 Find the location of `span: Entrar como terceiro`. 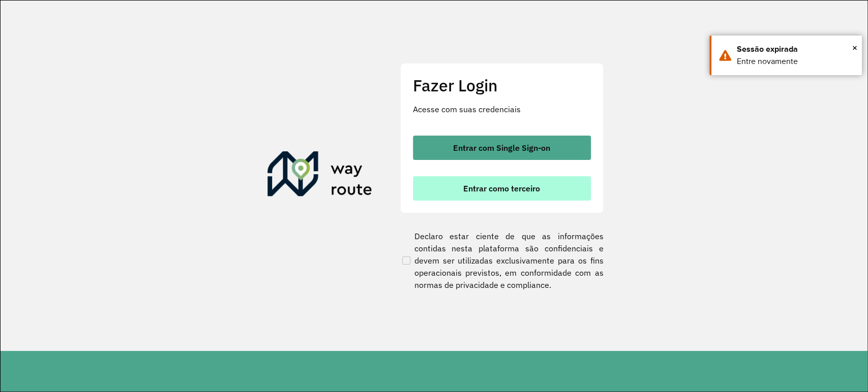

span: Entrar como terceiro is located at coordinates (501, 189).